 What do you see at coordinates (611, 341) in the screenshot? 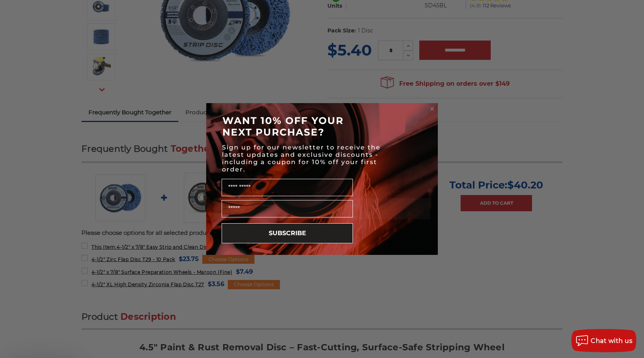
I see `span: Chat with us` at bounding box center [611, 341].